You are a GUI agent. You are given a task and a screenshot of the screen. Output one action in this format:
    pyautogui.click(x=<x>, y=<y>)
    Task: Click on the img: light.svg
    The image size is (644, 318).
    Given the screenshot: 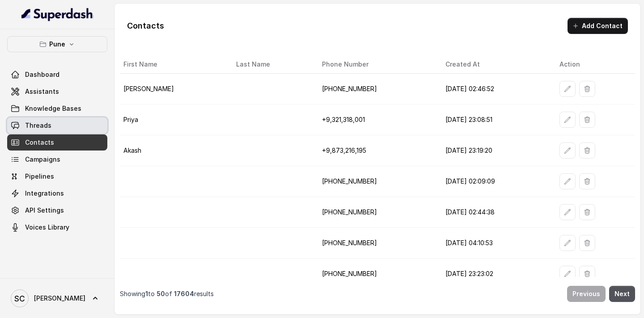 What is the action you would take?
    pyautogui.click(x=57, y=15)
    